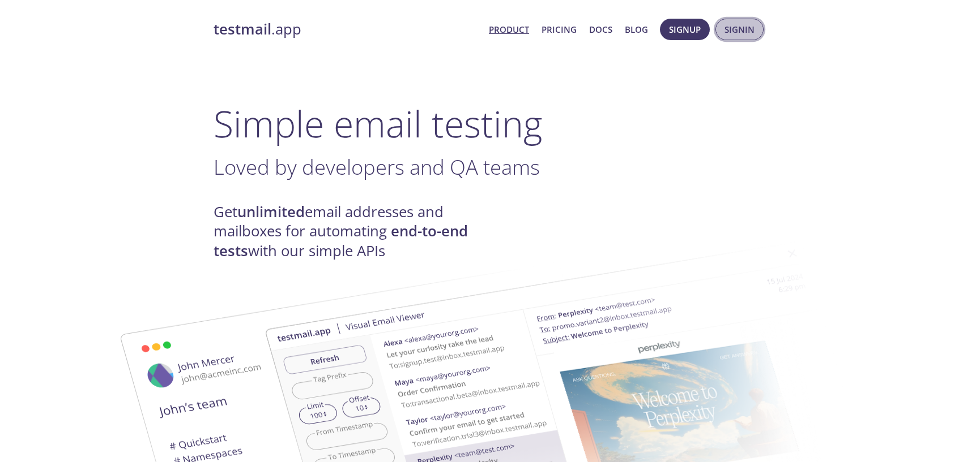 The height and width of the screenshot is (462, 980). Describe the element at coordinates (340, 240) in the screenshot. I see `strong: end-to-end tests` at that location.